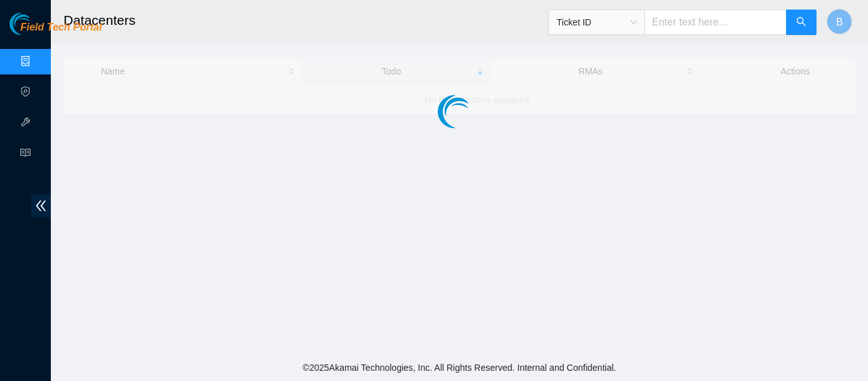 The image size is (868, 381). I want to click on footer: © 2025 Akamai Technologies, Inc. All Rights Reserved. Internal and Confidential., so click(459, 368).